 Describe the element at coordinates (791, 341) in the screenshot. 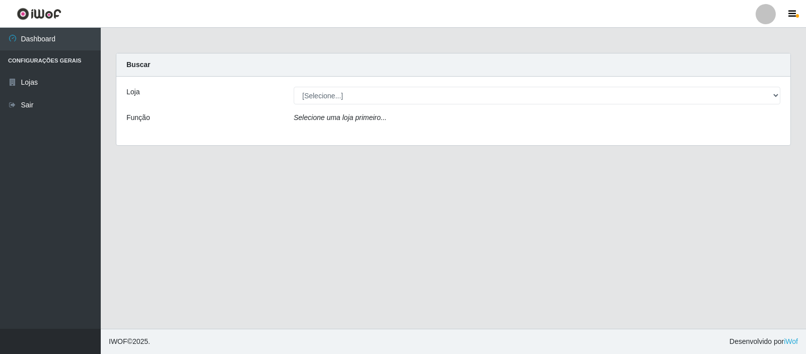

I see `a: iWof` at that location.